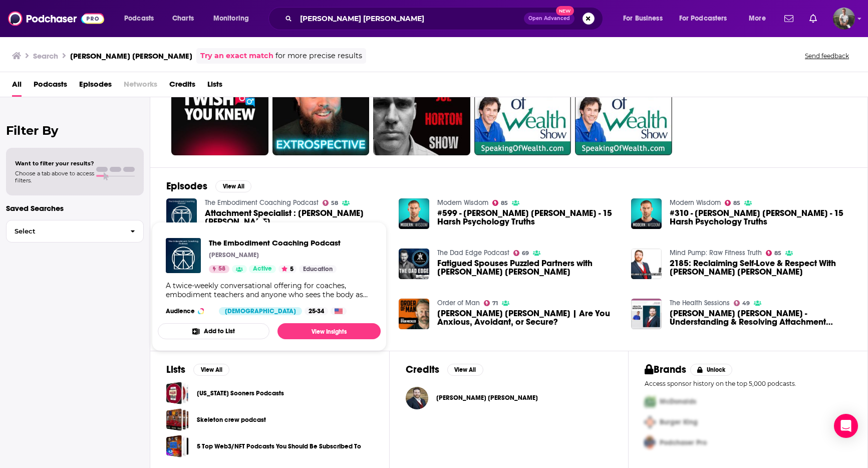 This screenshot has width=868, height=468. I want to click on img: 2185: Reclaiming Self-Love & Respect With Adam Lane Smith, so click(646, 264).